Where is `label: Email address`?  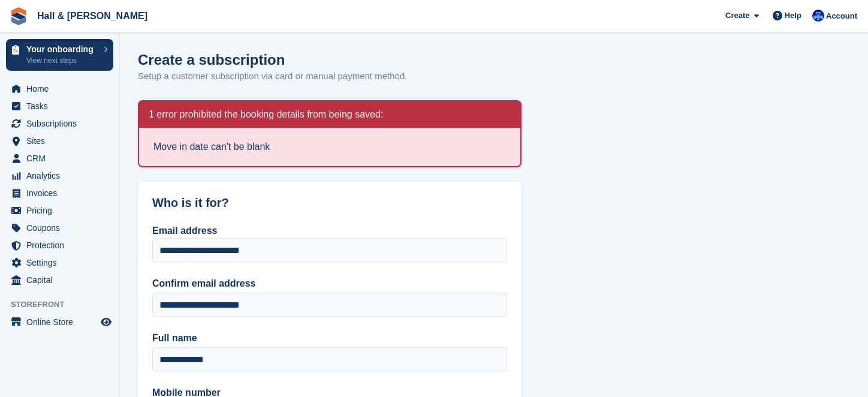 label: Email address is located at coordinates (184, 230).